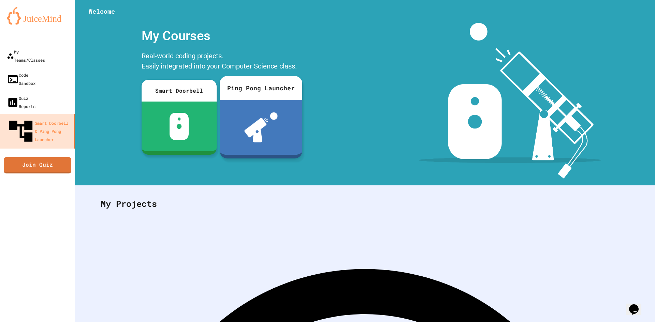 This screenshot has height=322, width=655. What do you see at coordinates (26, 56) in the screenshot?
I see `div: My Teams/Classes` at bounding box center [26, 56].